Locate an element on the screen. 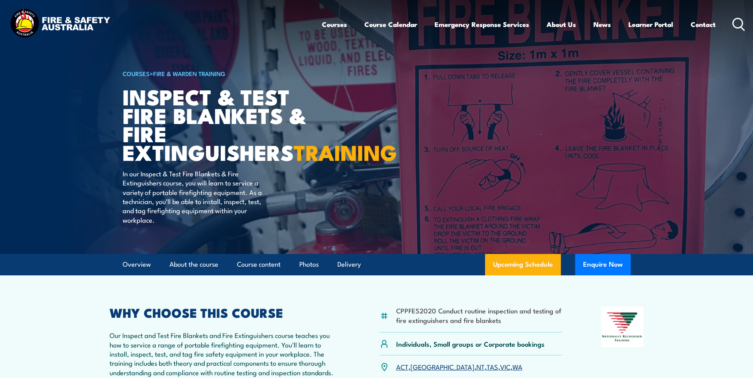 Image resolution: width=753 pixels, height=378 pixels. a: Upcoming Schedule is located at coordinates (522, 265).